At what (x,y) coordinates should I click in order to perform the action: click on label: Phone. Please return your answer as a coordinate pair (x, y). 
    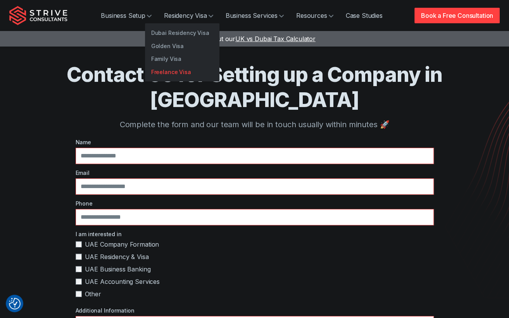
    Looking at the image, I should click on (255, 203).